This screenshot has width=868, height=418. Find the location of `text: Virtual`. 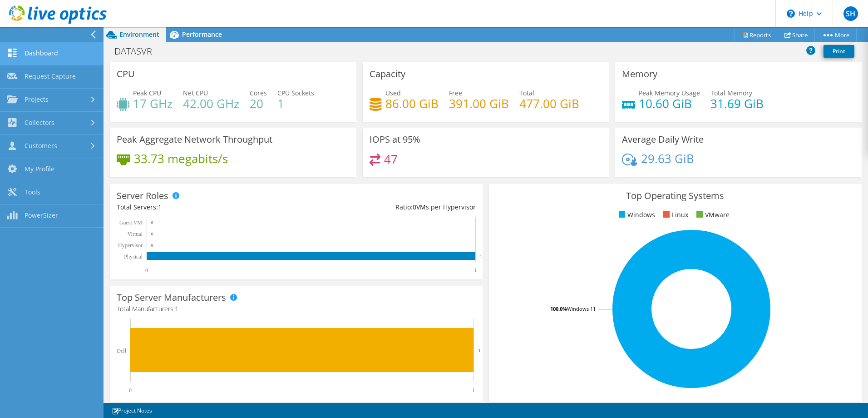

text: Virtual is located at coordinates (135, 234).